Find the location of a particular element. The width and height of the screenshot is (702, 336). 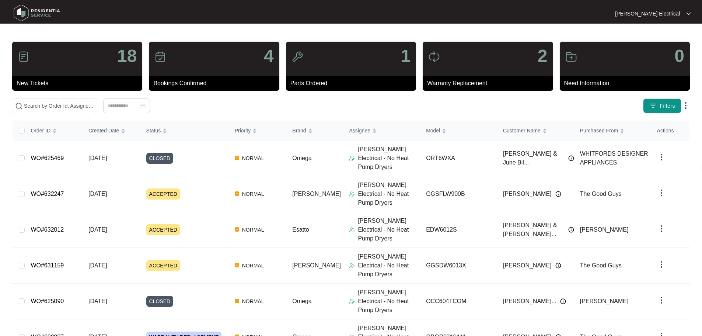

td: GGSDW6013X is located at coordinates (459, 265).